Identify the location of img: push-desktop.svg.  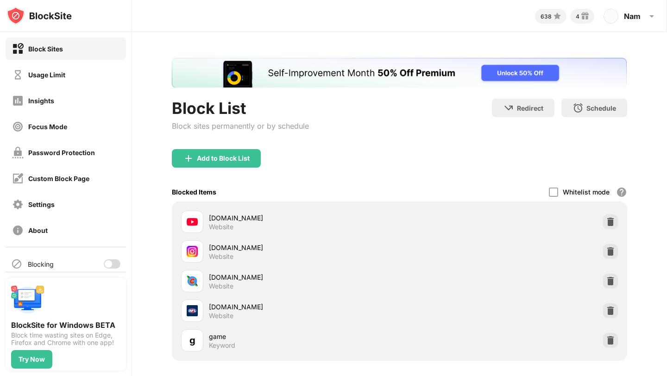
(28, 300).